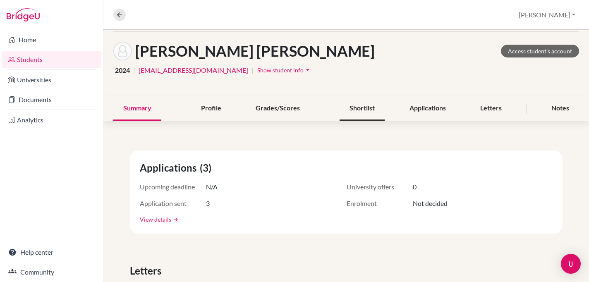  What do you see at coordinates (362, 108) in the screenshot?
I see `div: Shortlist` at bounding box center [362, 108].